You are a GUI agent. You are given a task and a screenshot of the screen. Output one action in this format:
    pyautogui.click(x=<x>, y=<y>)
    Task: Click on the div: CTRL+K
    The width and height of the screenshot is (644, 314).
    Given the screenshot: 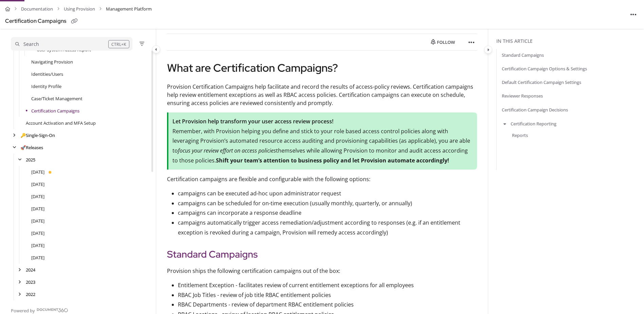 What is the action you would take?
    pyautogui.click(x=118, y=44)
    